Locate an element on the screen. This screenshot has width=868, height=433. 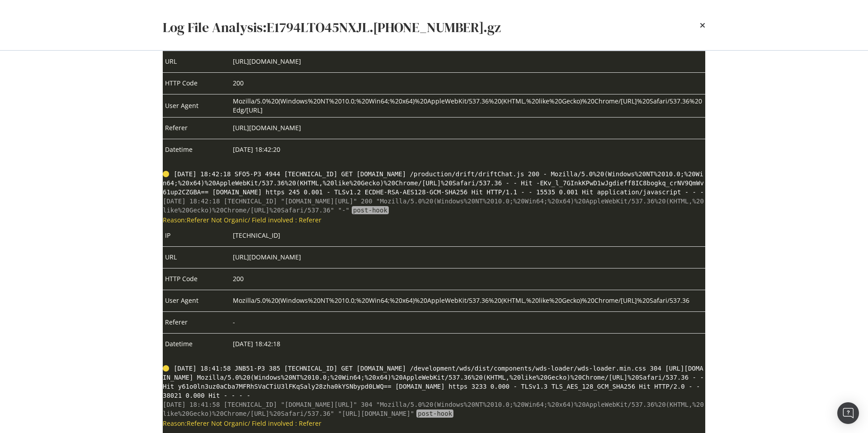
td: IP is located at coordinates (197, 235).